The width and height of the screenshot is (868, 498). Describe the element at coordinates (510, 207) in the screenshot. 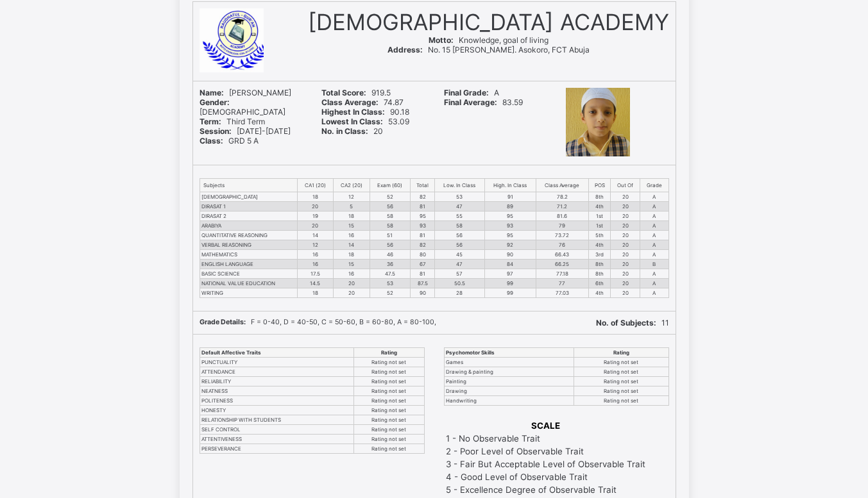

I see `td: 89` at that location.